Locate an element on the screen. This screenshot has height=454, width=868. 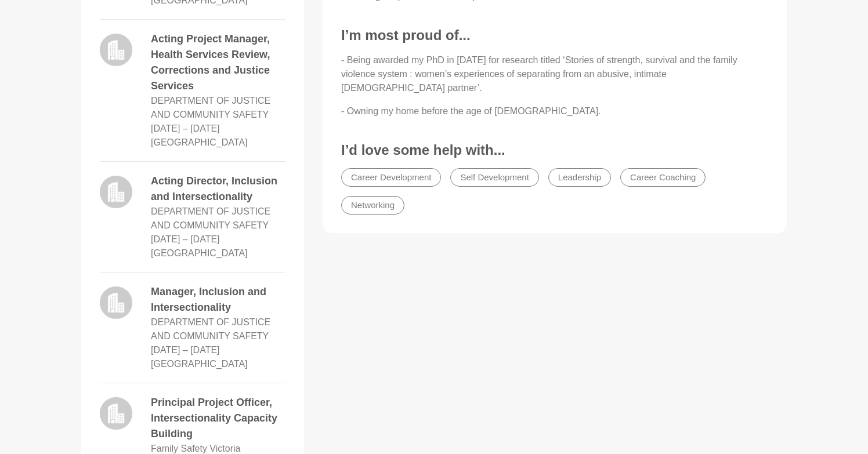
dd: February 2020 – July 2023 is located at coordinates (185, 351).